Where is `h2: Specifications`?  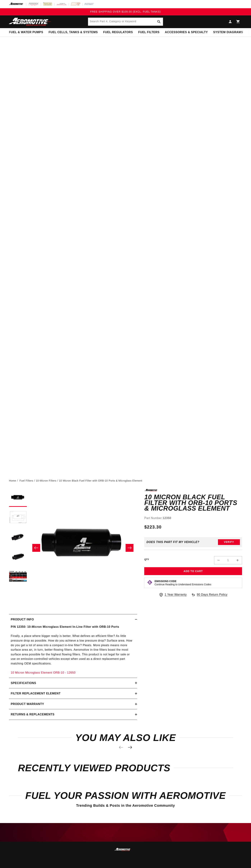
h2: Specifications is located at coordinates (24, 683).